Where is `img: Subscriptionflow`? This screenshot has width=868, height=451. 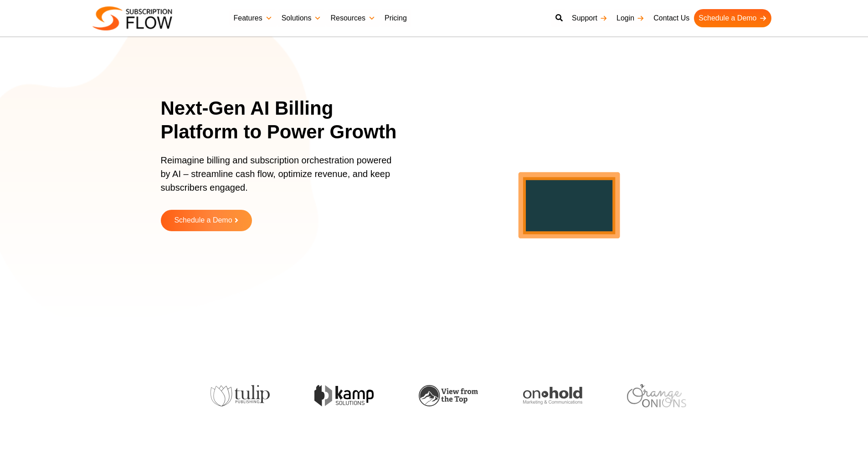 img: Subscriptionflow is located at coordinates (133, 18).